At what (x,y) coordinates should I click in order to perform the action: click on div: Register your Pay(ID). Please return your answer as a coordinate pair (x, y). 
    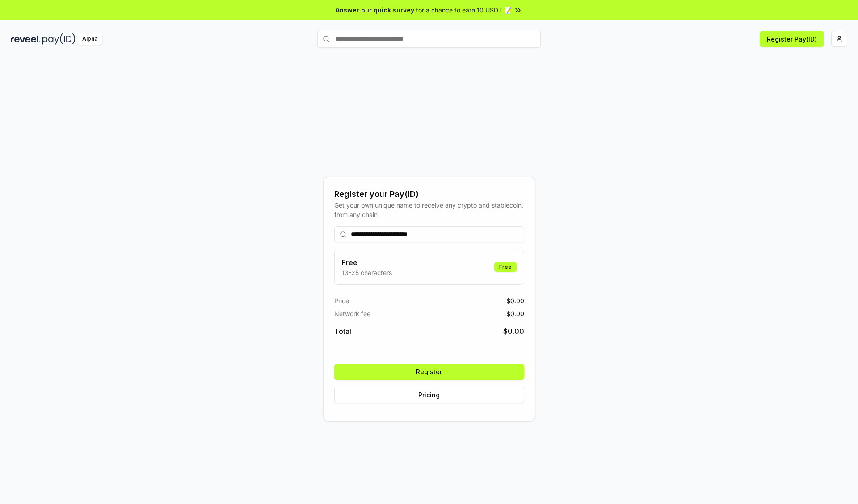
    Looking at the image, I should click on (429, 194).